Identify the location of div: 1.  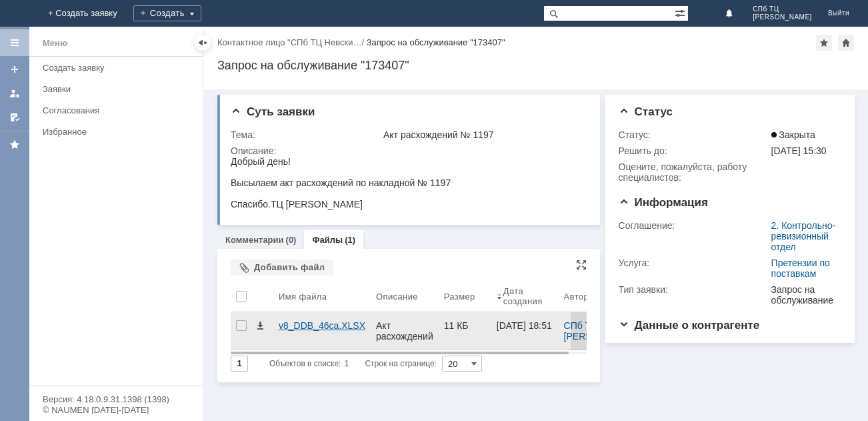
(347, 364).